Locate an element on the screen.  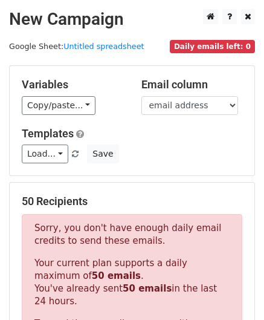
small: Google Sheet: is located at coordinates (77, 46).